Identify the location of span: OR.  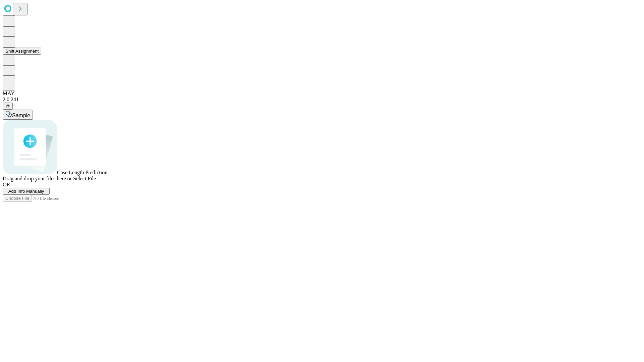
(6, 185).